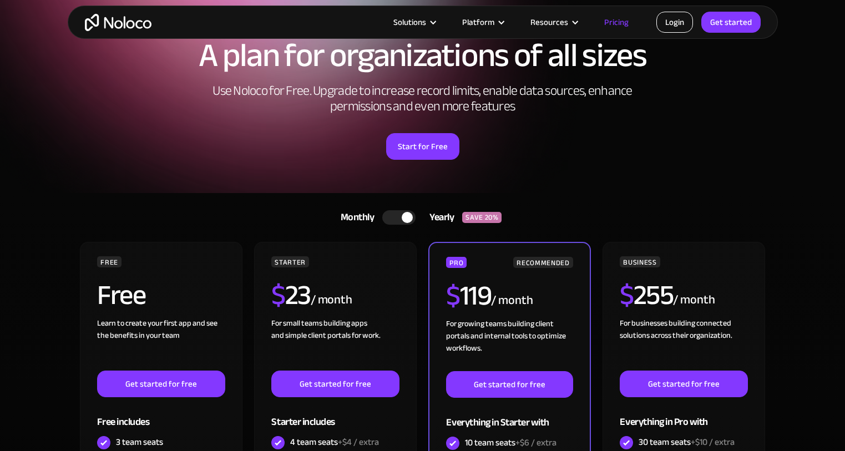  Describe the element at coordinates (439, 217) in the screenshot. I see `div: Yearly` at that location.